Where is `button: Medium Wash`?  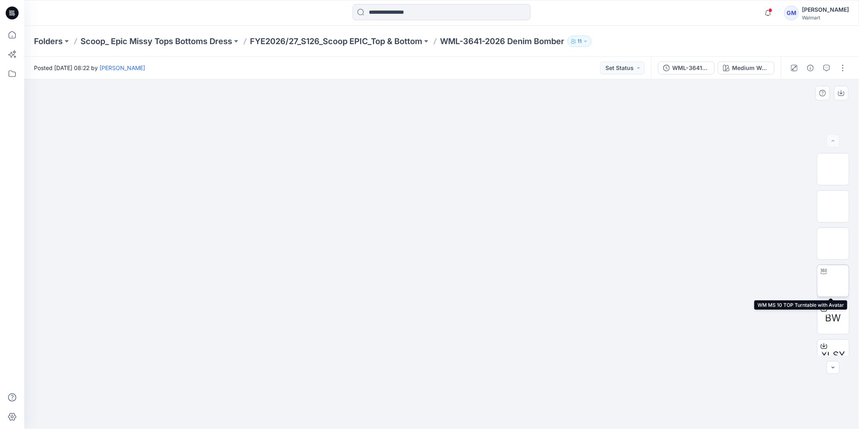
button: Medium Wash is located at coordinates (746, 68).